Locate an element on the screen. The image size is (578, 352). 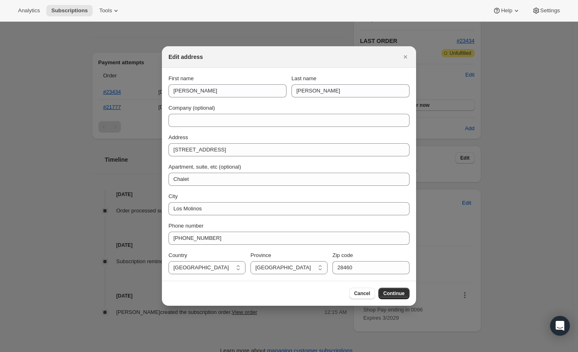
span: Continue is located at coordinates (394, 294).